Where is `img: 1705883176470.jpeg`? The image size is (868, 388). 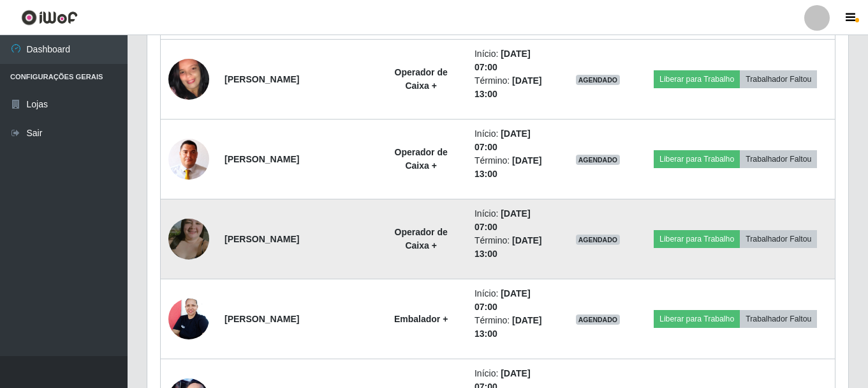
img: 1705883176470.jpeg is located at coordinates (189, 318).